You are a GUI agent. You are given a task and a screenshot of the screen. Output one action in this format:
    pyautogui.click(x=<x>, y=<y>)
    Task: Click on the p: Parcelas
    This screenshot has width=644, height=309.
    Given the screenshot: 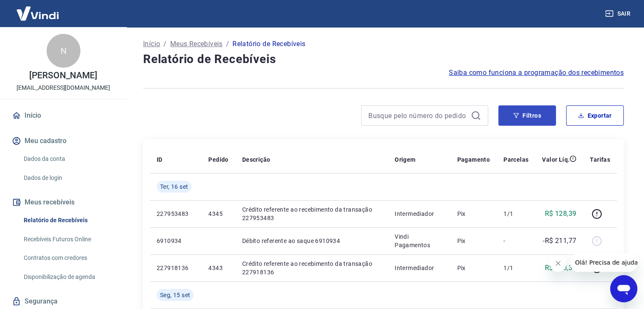 What is the action you would take?
    pyautogui.click(x=516, y=160)
    